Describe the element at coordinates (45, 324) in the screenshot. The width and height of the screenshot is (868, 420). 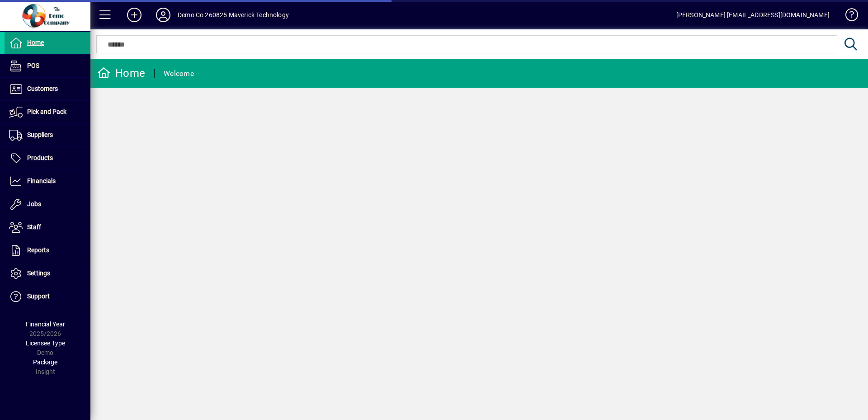
I see `span: Financial Year` at that location.